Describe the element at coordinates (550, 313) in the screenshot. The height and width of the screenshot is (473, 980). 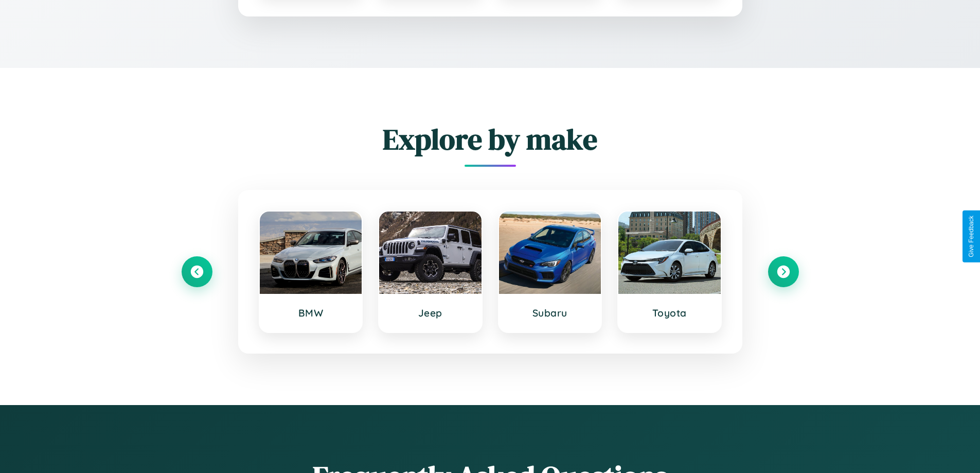
I see `h3: Subaru` at that location.